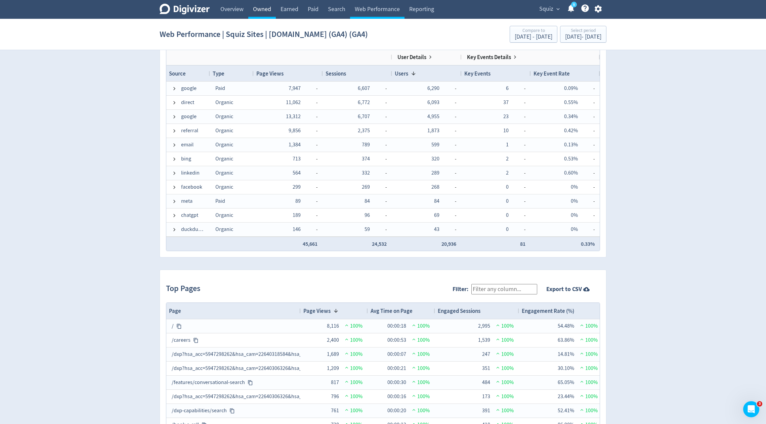 This screenshot has width=766, height=424. Describe the element at coordinates (184, 289) in the screenshot. I see `h2: Top Pages` at that location.